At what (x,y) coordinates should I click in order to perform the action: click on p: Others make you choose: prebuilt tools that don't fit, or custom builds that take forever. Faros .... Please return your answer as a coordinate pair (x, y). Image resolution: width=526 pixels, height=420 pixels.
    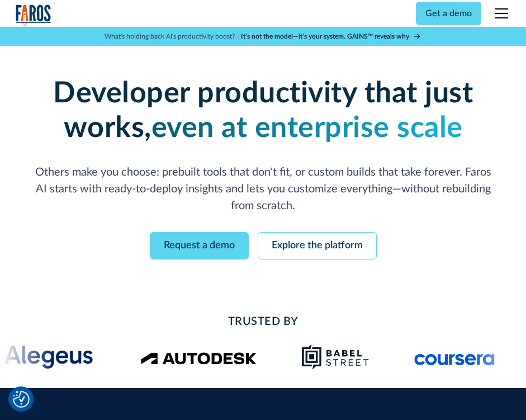
    Looking at the image, I should click on (263, 189).